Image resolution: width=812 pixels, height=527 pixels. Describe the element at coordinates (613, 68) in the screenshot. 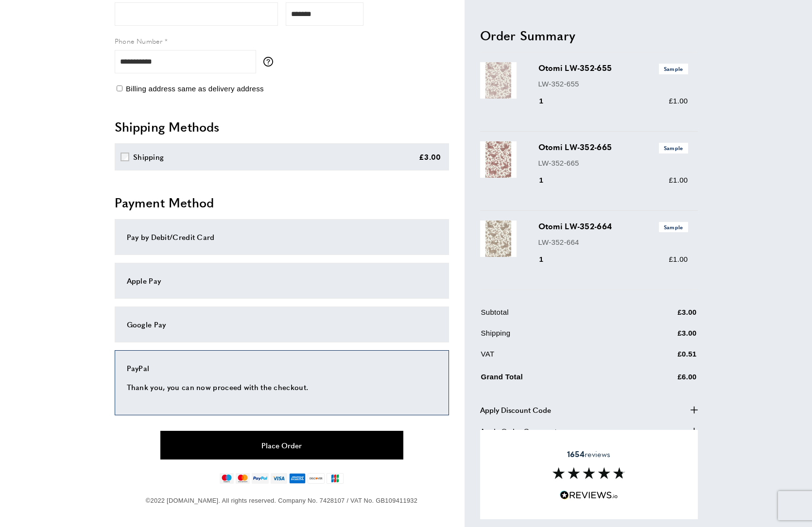

I see `h3: Otomi LW-352-655` at that location.